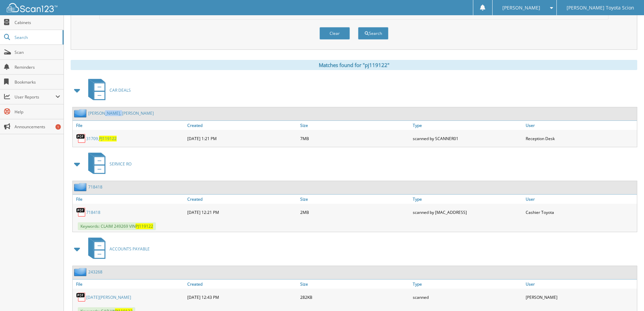  What do you see at coordinates (581, 212) in the screenshot?
I see `div: Cashier Toyota` at bounding box center [581, 212].